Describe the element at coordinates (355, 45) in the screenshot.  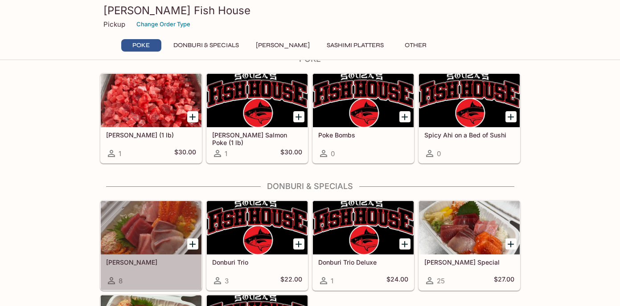
I see `button: Sashimi Platters` at that location.